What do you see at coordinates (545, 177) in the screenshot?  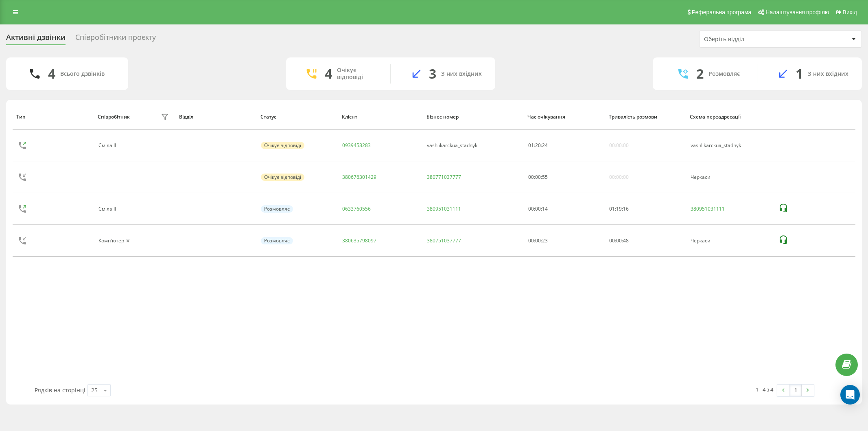 I see `span: 55` at bounding box center [545, 177].